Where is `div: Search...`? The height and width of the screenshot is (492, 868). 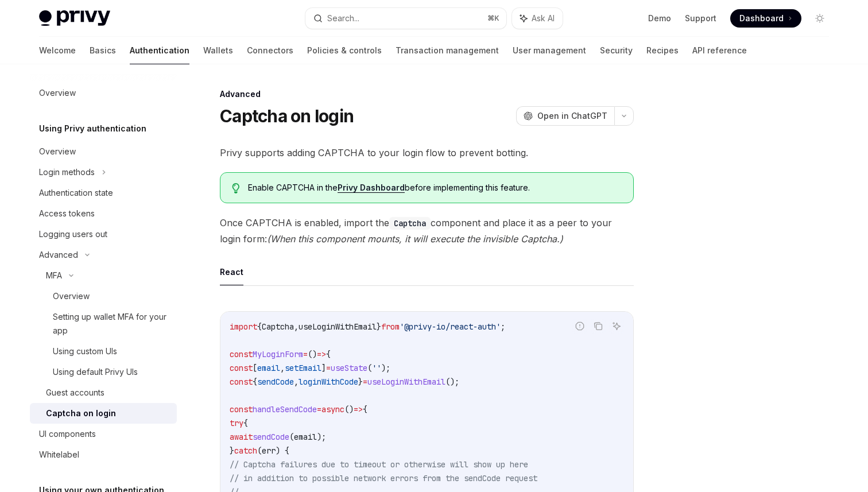 div: Search... is located at coordinates (344, 18).